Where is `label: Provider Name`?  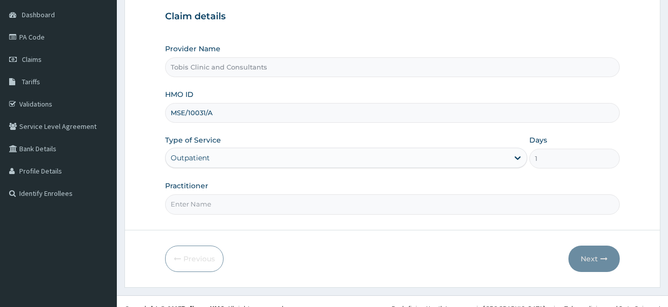 label: Provider Name is located at coordinates (192, 49).